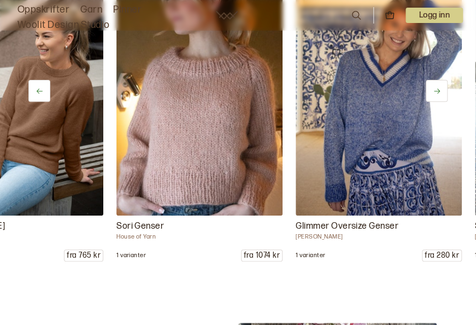 The image size is (476, 325). What do you see at coordinates (434, 15) in the screenshot?
I see `p: Logg inn` at bounding box center [434, 15].